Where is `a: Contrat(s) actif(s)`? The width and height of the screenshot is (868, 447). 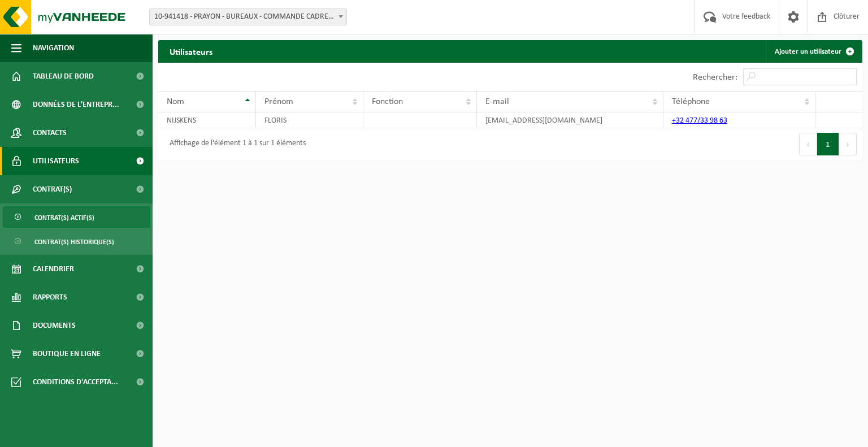
a: Contrat(s) actif(s) is located at coordinates (76, 217).